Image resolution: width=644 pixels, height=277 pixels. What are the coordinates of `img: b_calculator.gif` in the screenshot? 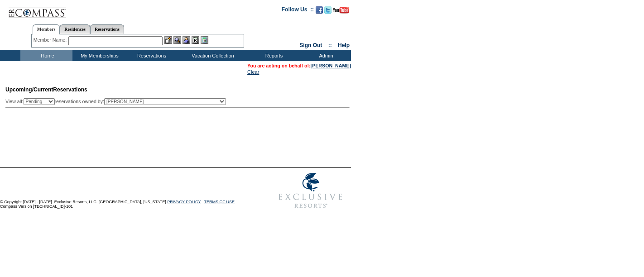 It's located at (205, 40).